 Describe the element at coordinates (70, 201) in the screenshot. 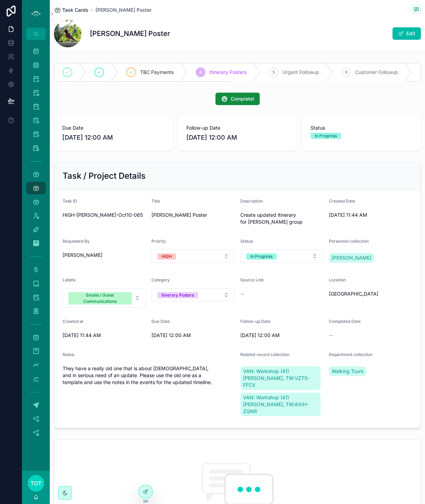

I see `span: Task ID` at that location.